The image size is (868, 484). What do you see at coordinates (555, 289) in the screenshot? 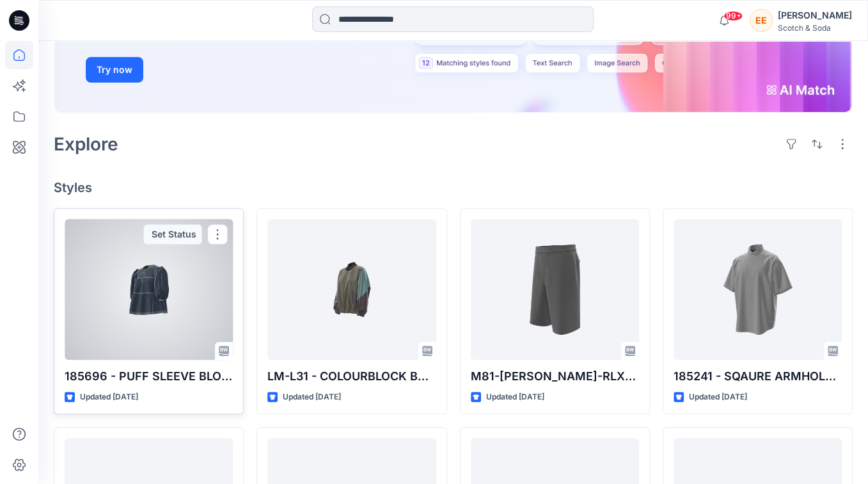
I see `a: M81-OTIS-RLXD-ST-FXD-WB-V1-0` at bounding box center [555, 289].